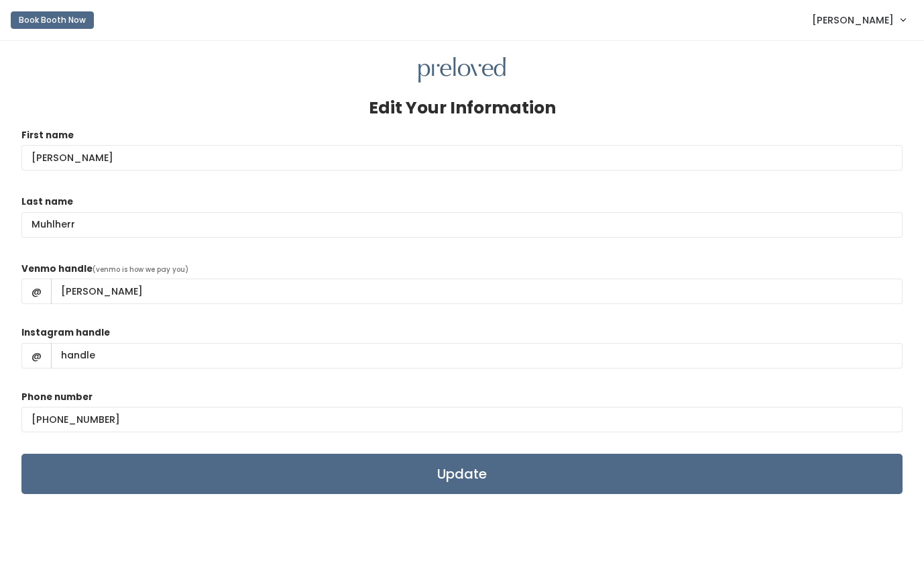 The image size is (924, 586). Describe the element at coordinates (52, 20) in the screenshot. I see `a: Book Booth Now` at that location.